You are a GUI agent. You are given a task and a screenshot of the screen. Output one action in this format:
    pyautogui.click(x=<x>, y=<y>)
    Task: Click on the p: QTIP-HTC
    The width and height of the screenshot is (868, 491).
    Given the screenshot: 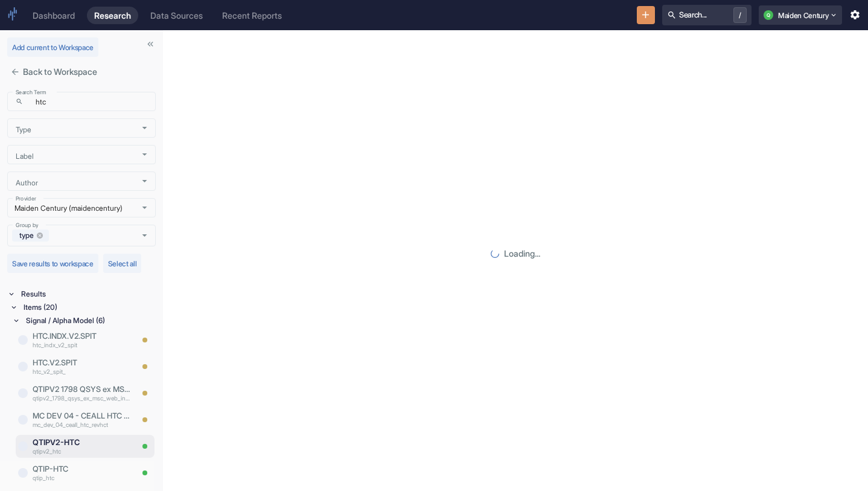 What is the action you would take?
    pyautogui.click(x=82, y=468)
    